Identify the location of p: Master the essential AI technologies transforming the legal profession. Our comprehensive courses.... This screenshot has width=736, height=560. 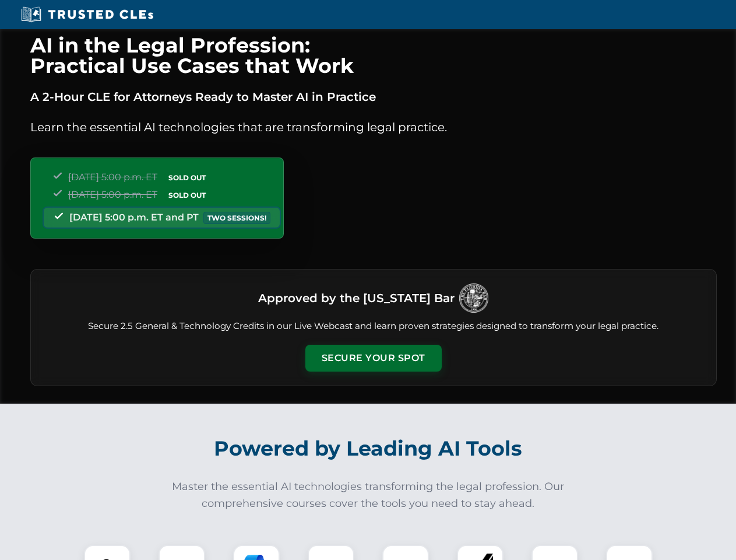
(368, 495).